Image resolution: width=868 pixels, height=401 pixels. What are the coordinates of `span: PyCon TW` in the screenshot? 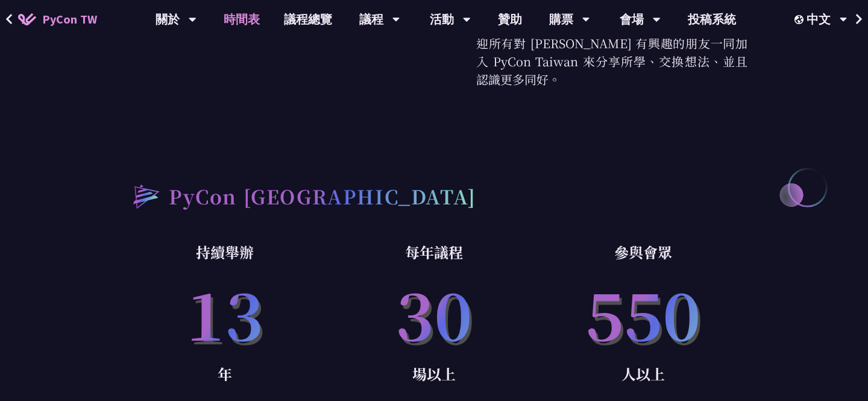 It's located at (69, 19).